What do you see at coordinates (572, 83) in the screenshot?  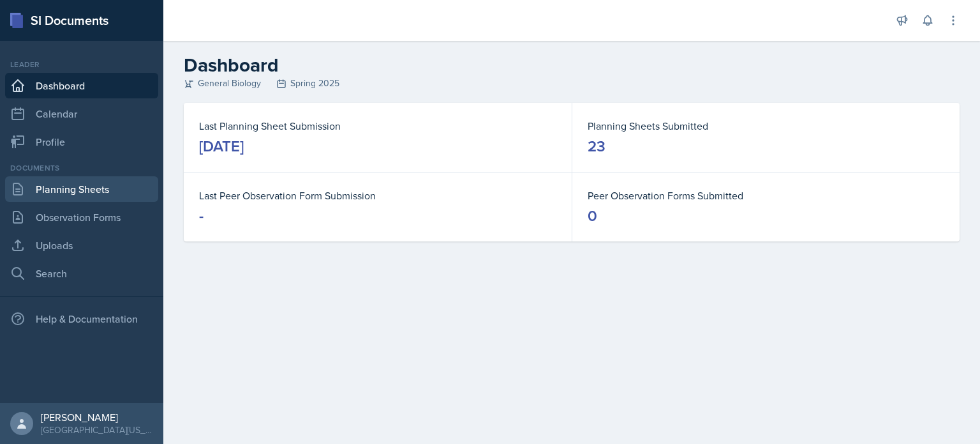 I see `div: General Biology Spring 2025` at bounding box center [572, 83].